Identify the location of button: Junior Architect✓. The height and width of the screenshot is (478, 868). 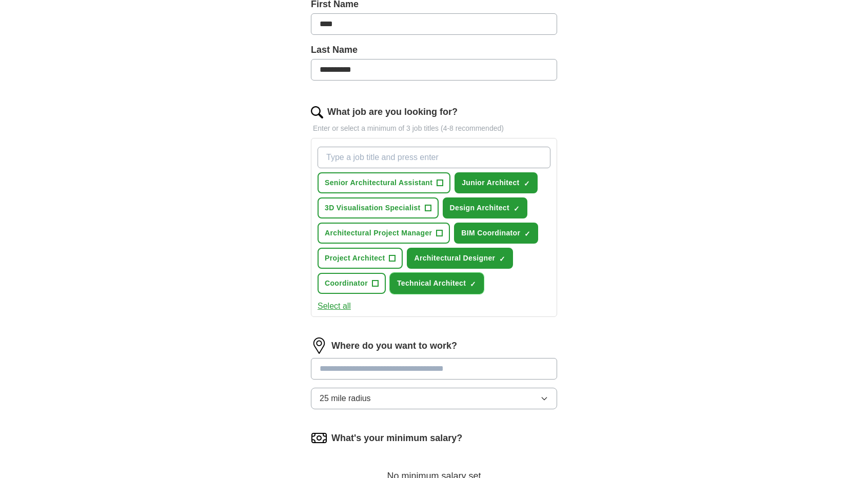
(496, 183).